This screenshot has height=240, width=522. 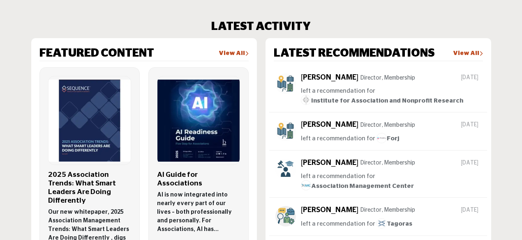 I want to click on p: AI is now integrated into nearly every part of our lives – both professionally and personally. Fo..., so click(x=199, y=213).